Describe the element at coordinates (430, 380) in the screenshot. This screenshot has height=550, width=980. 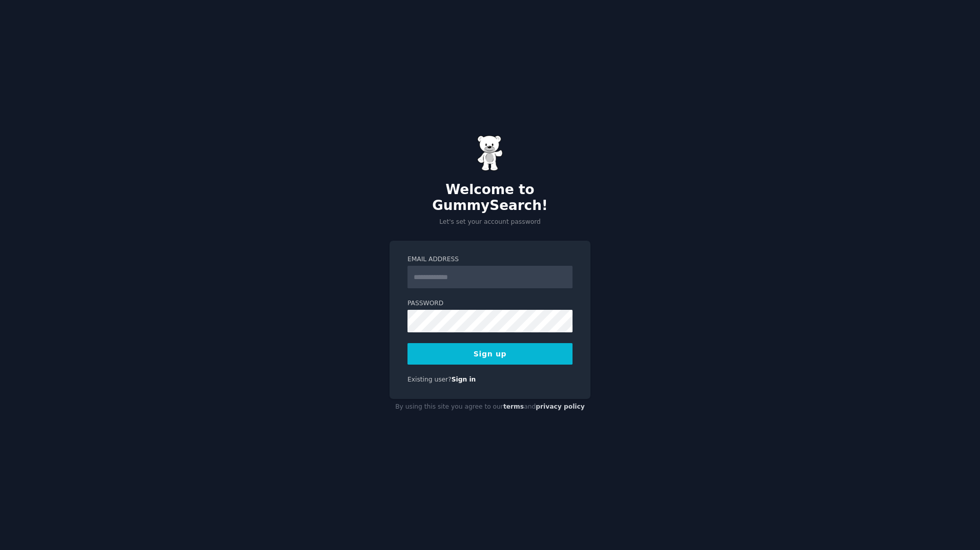
I see `span: Existing user?` at that location.